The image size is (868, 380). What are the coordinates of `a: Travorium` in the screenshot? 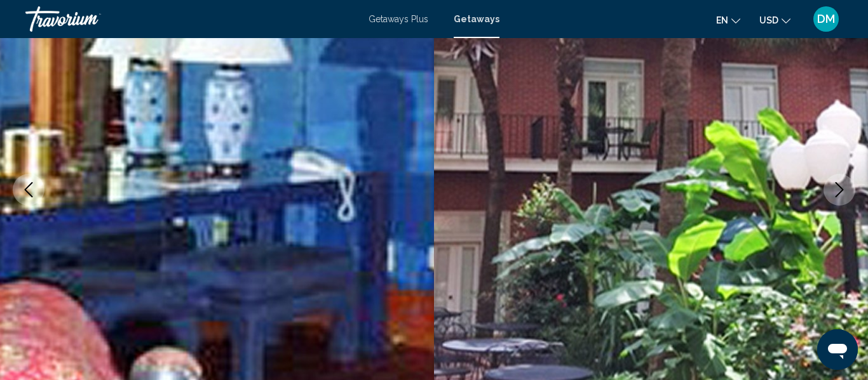 It's located at (191, 19).